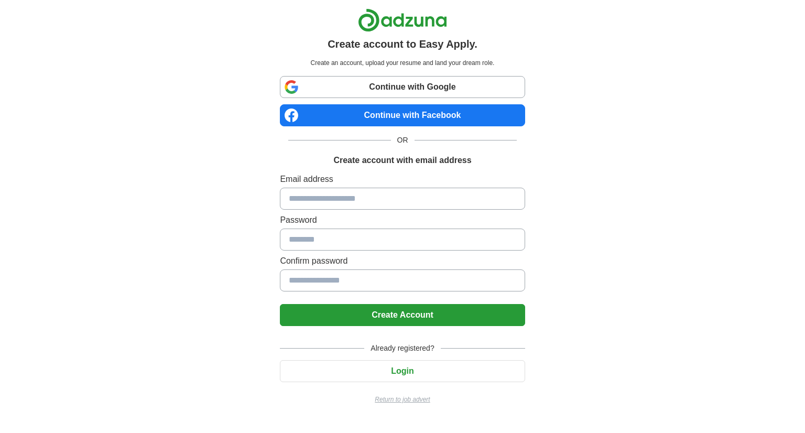 The width and height of the screenshot is (805, 433). I want to click on p: Create an account, upload your resume and land your dream role., so click(402, 63).